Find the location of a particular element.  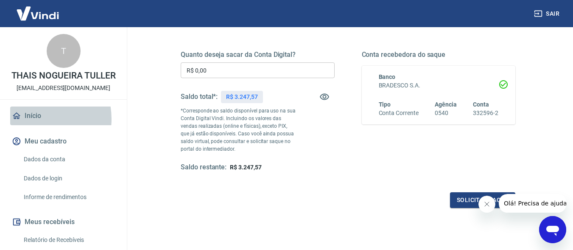

h6: BRADESCO S.A. is located at coordinates (438, 85).